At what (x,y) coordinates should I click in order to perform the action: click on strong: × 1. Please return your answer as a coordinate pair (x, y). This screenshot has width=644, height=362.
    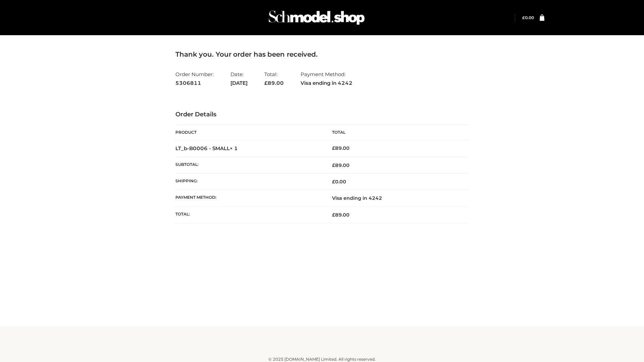
    Looking at the image, I should click on (234, 148).